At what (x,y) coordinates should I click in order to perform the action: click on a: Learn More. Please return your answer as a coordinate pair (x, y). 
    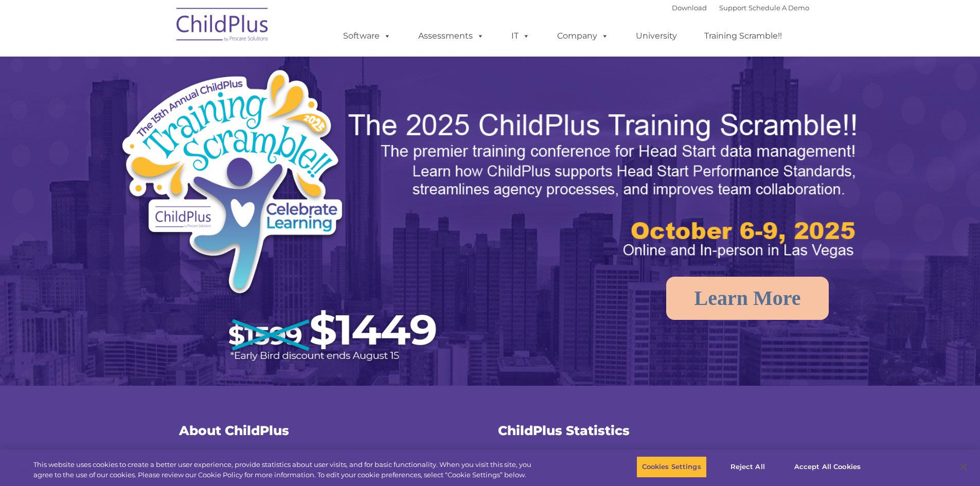
    Looking at the image, I should click on (747, 298).